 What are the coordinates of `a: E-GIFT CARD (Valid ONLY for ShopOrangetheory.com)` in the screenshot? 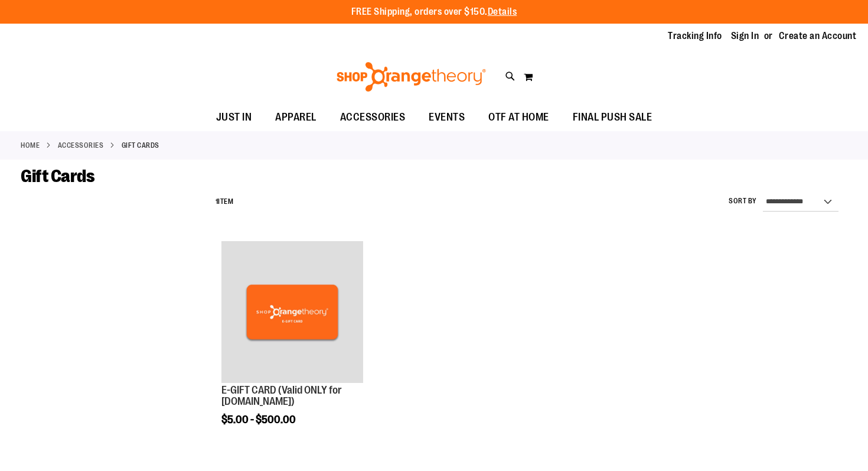 It's located at (292, 312).